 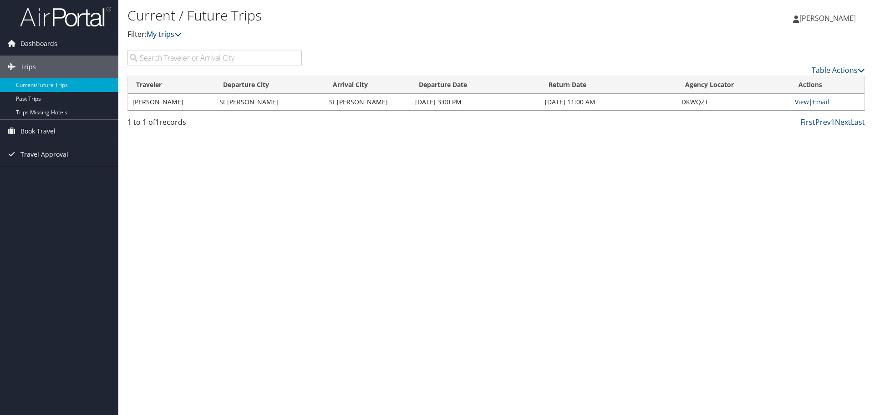 What do you see at coordinates (832, 122) in the screenshot?
I see `a: 1` at bounding box center [832, 122].